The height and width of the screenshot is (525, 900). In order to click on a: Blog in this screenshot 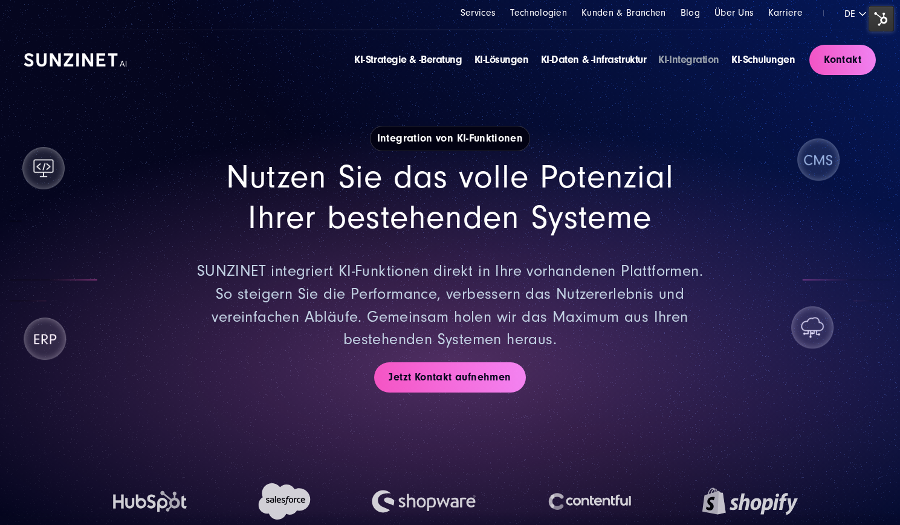, I will do `click(691, 13)`.